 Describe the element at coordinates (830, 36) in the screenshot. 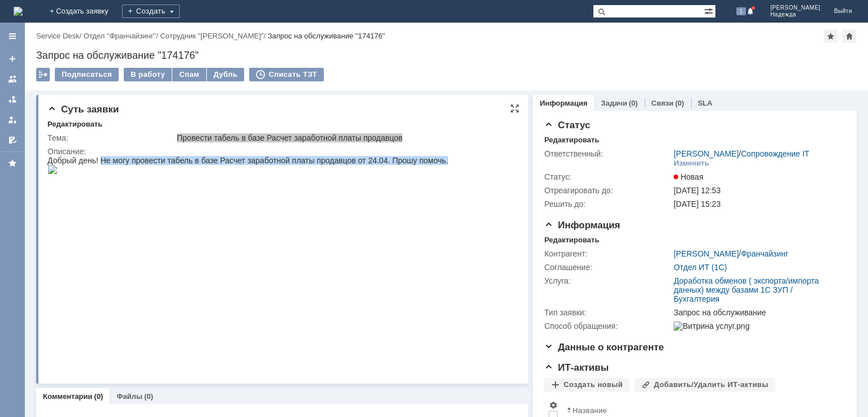

I see `div: Добавить в избранное` at that location.